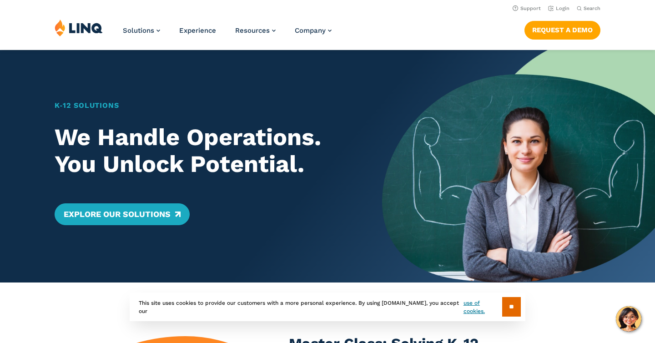 Image resolution: width=655 pixels, height=343 pixels. Describe the element at coordinates (252, 30) in the screenshot. I see `span: Resources` at that location.